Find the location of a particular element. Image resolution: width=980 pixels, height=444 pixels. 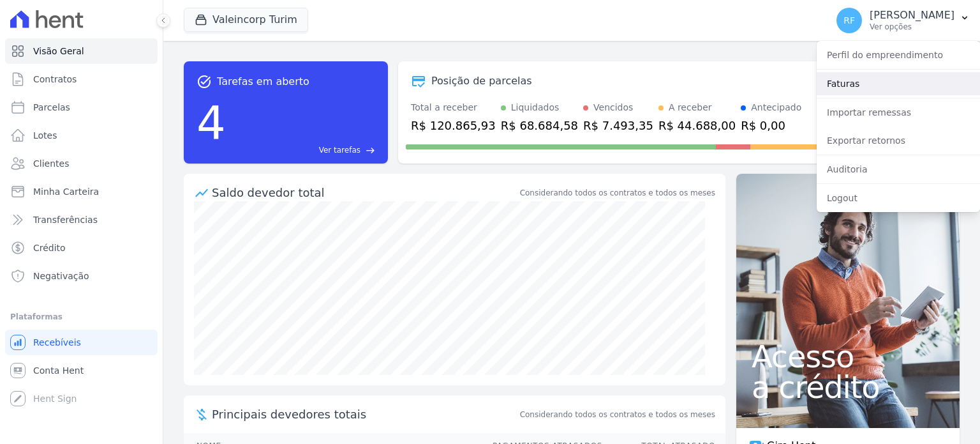

a: Perfil do empreendimento is located at coordinates (898, 55).